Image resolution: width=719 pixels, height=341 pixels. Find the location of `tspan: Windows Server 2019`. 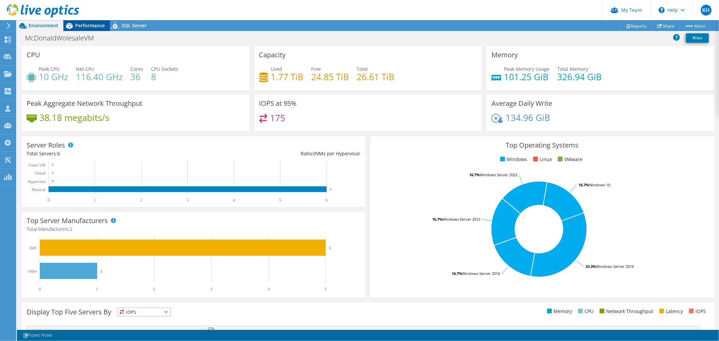

tspan: Windows Server 2019 is located at coordinates (615, 266).